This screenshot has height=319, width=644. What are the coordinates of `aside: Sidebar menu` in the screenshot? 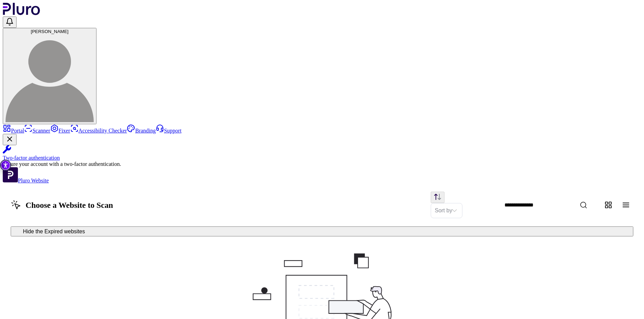 It's located at (322, 154).